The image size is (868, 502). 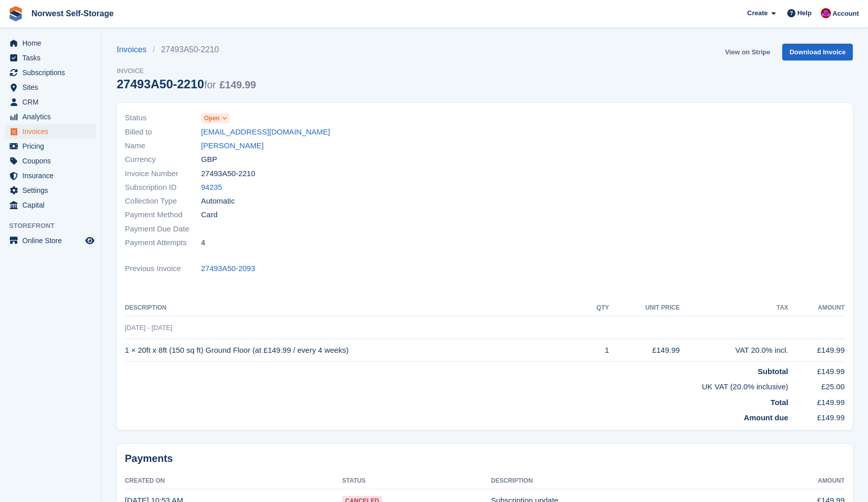 I want to click on span: Analytics, so click(x=53, y=117).